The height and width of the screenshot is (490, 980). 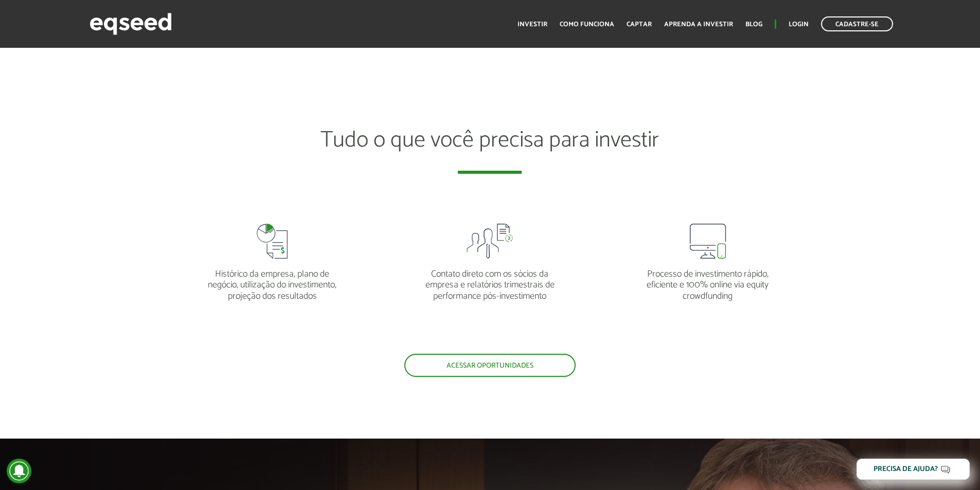 What do you see at coordinates (490, 365) in the screenshot?
I see `a: Acessar oportunidades` at bounding box center [490, 365].